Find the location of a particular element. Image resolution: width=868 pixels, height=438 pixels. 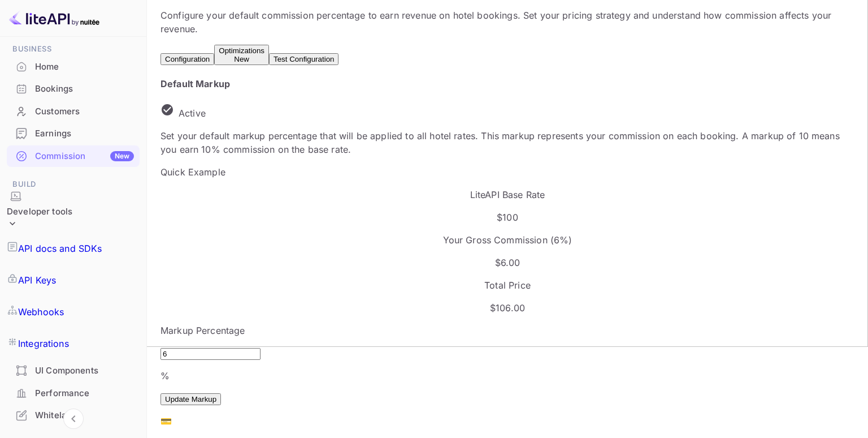

div: Commission is located at coordinates (84, 156).